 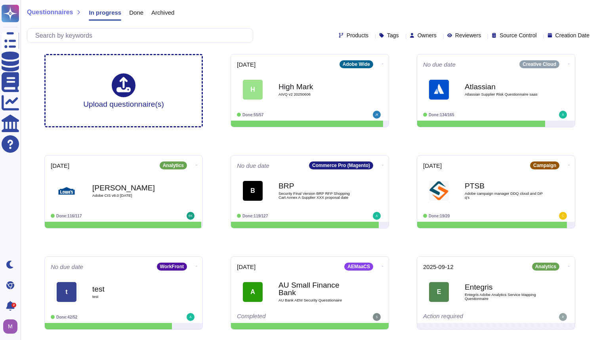 What do you see at coordinates (318, 289) in the screenshot?
I see `b: AU Small Finance Bank` at bounding box center [318, 289].